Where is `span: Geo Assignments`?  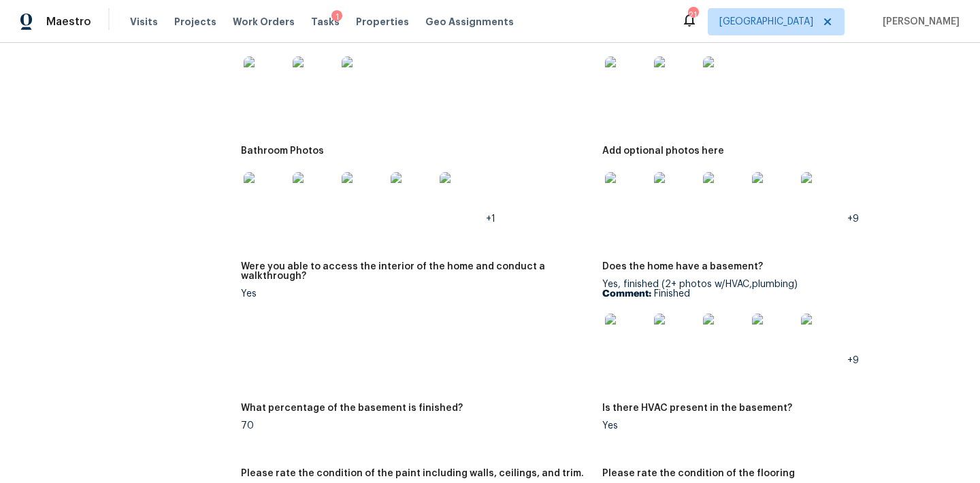 span: Geo Assignments is located at coordinates (470, 22).